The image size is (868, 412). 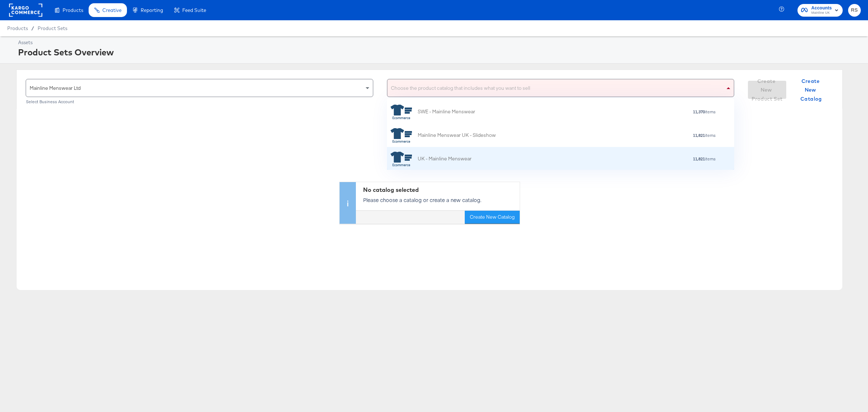 What do you see at coordinates (52, 28) in the screenshot?
I see `a: Product Sets` at bounding box center [52, 28].